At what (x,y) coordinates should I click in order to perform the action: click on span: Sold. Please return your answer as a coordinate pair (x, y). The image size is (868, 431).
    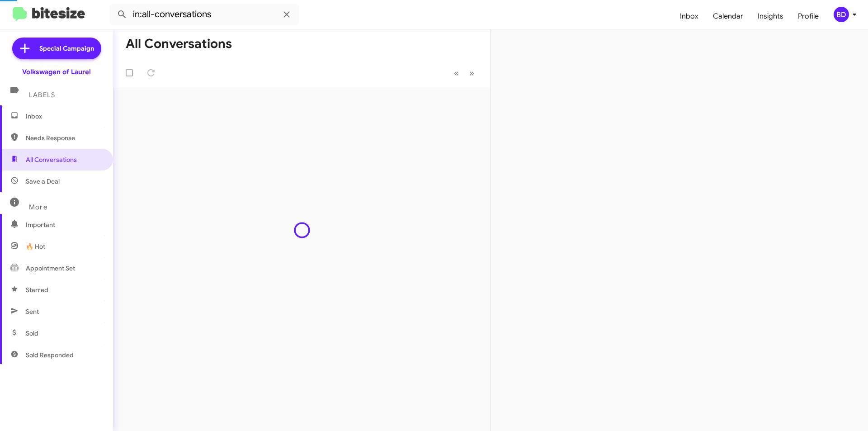
    Looking at the image, I should click on (32, 333).